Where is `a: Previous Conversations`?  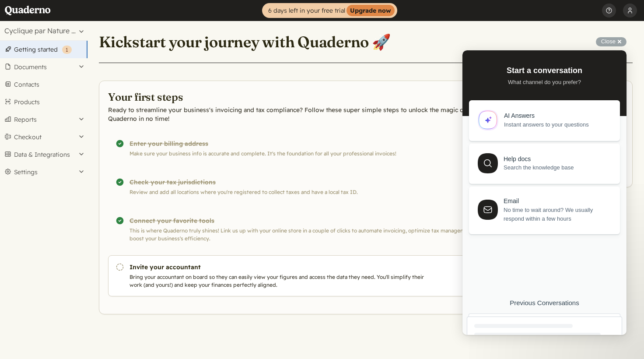
a: Previous Conversations is located at coordinates (82, 266).